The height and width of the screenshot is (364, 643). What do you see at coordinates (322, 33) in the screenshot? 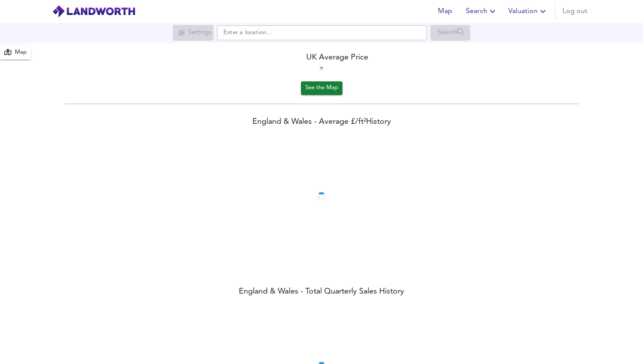
I see `input: Enter a location...` at bounding box center [322, 33].